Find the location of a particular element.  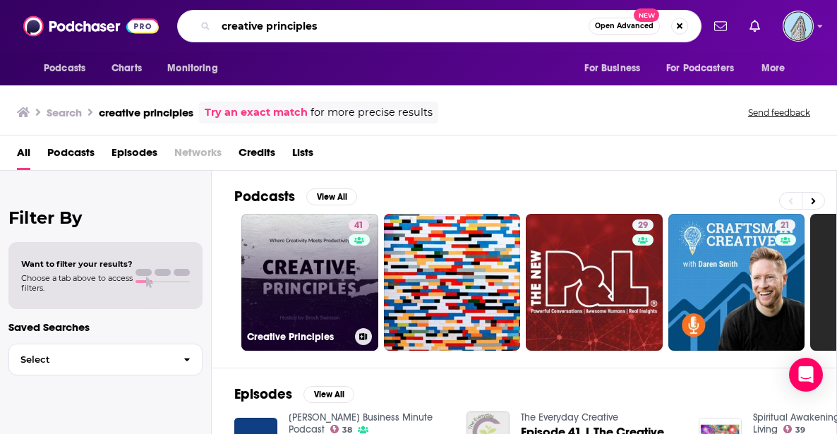

span: Charts is located at coordinates (126, 68).